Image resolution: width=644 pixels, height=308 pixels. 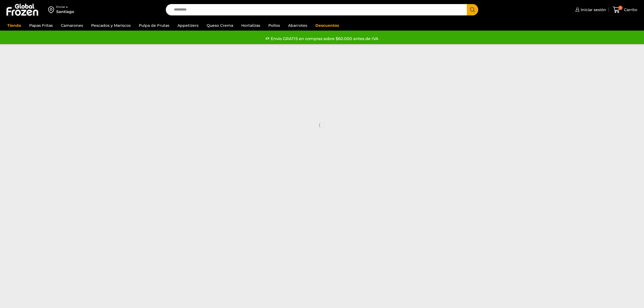 What do you see at coordinates (620, 8) in the screenshot?
I see `span: 0` at bounding box center [620, 8].